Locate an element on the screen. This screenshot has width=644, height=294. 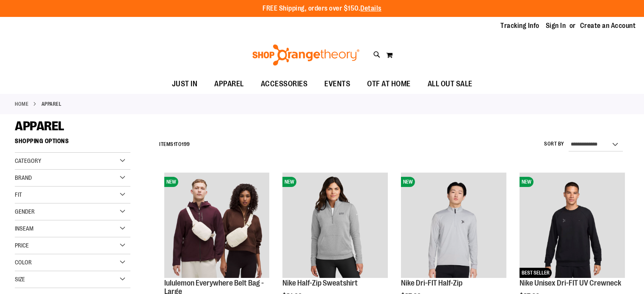
span: ACCESSORIES is located at coordinates (284, 84).